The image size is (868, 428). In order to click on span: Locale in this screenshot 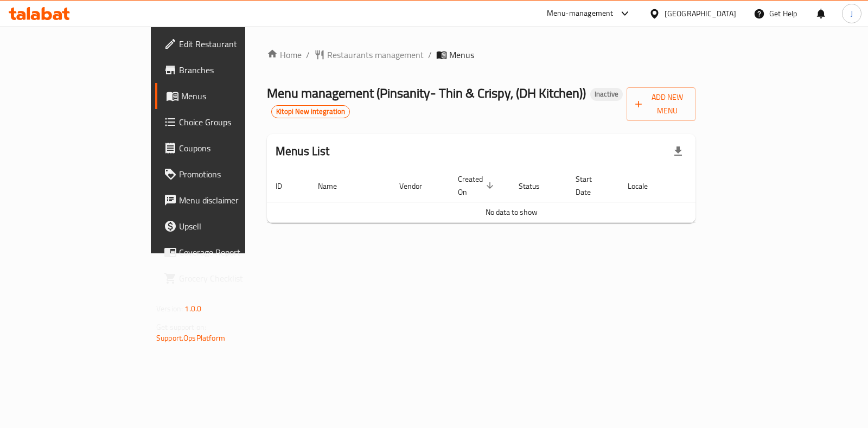, I will do `click(644, 186)`.